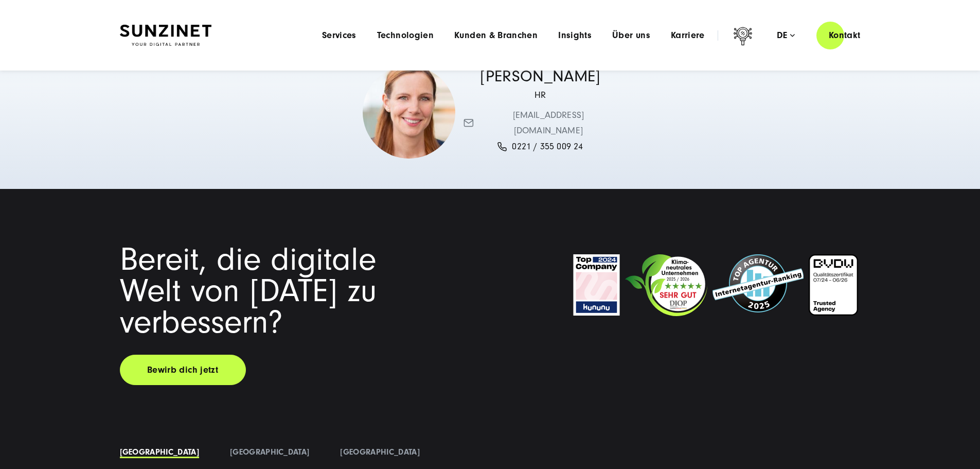 Image resolution: width=980 pixels, height=469 pixels. Describe the element at coordinates (339, 36) in the screenshot. I see `span: Services` at that location.